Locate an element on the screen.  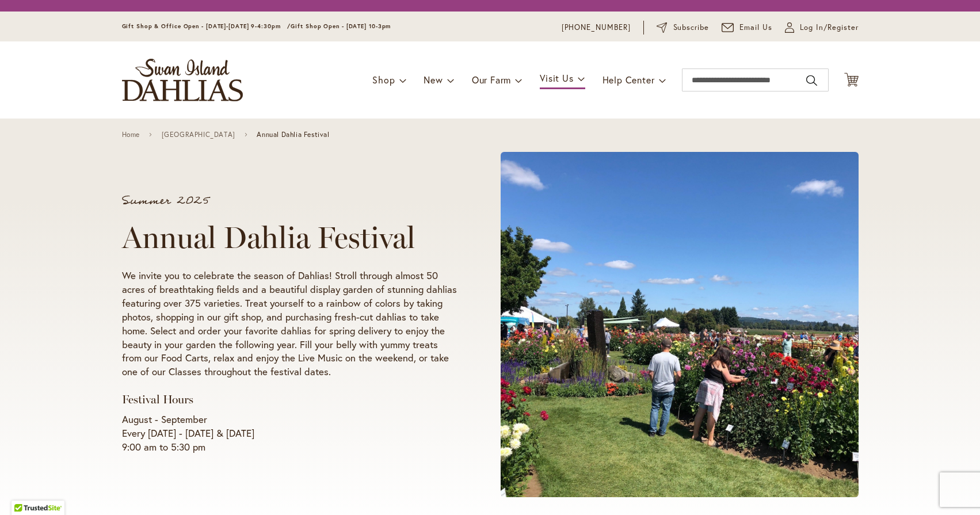
span: Email Us is located at coordinates (756, 27).